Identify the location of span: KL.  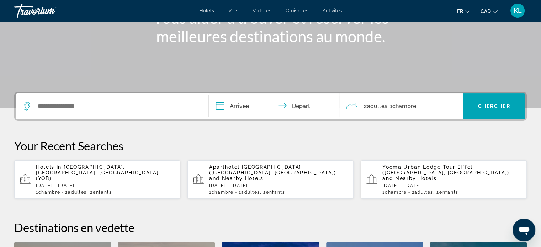
(518, 11).